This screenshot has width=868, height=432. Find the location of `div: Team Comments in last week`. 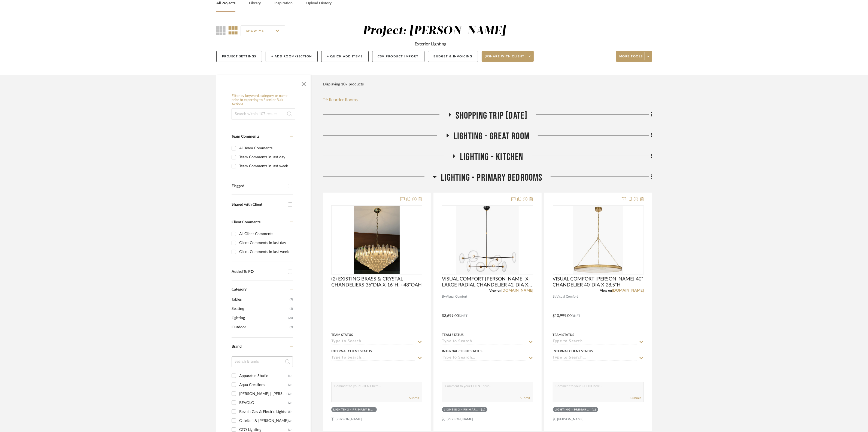

div: Team Comments in last week is located at coordinates (266, 166).